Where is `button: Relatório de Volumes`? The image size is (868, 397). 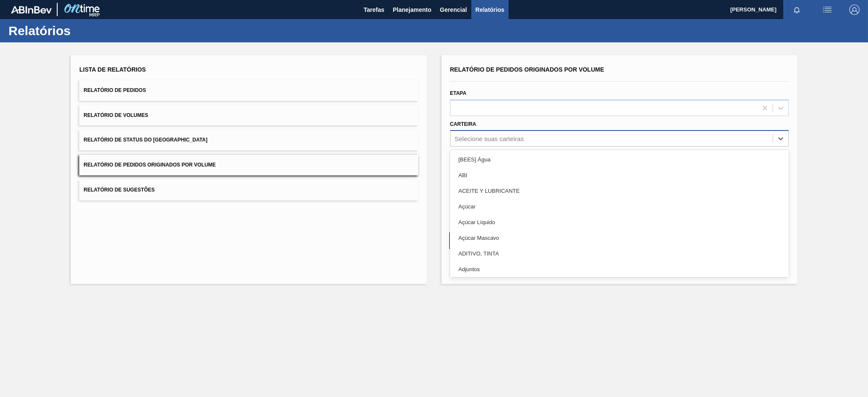
button: Relatório de Volumes is located at coordinates (248, 115).